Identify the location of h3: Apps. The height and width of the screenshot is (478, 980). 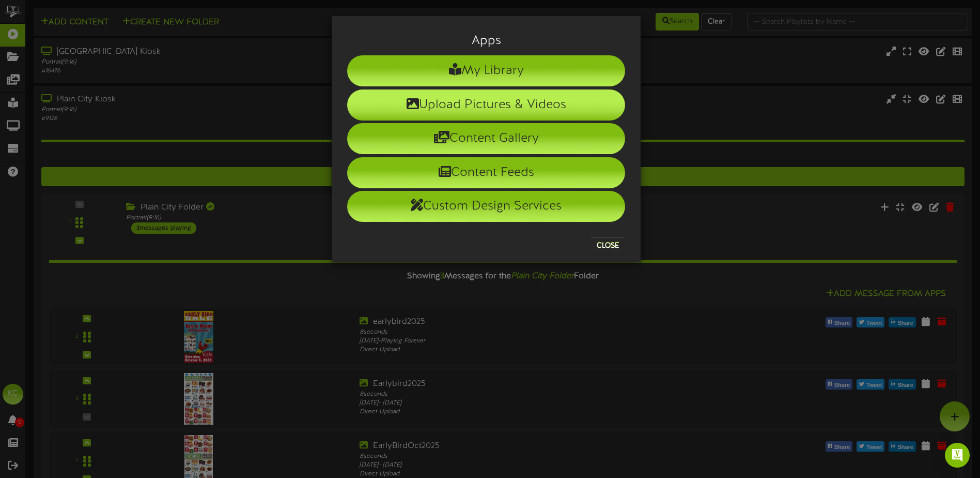
(486, 41).